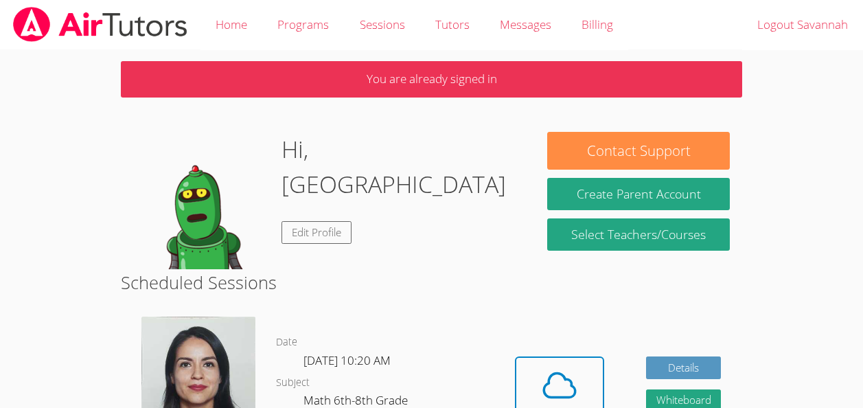  I want to click on button: Contact Support, so click(637, 150).